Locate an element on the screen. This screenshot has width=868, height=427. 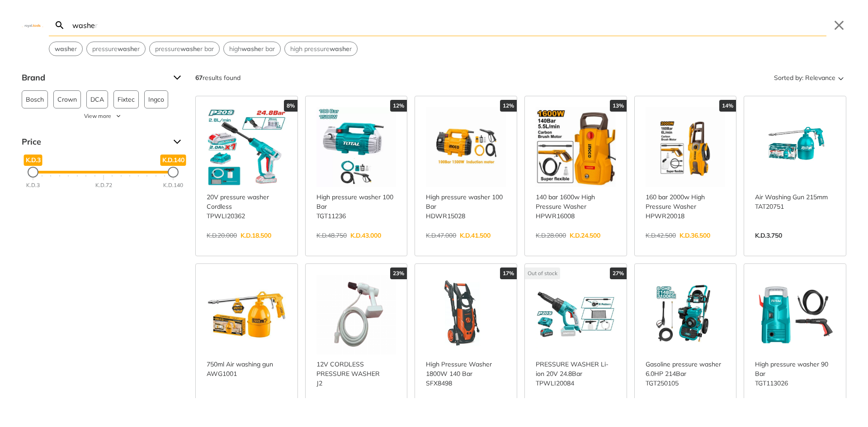
input: Search… is located at coordinates (448, 25).